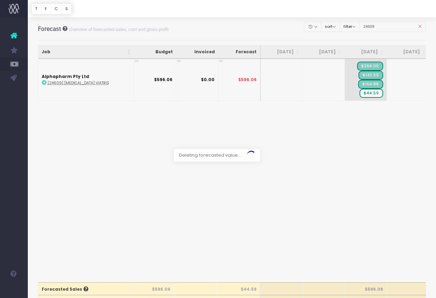  What do you see at coordinates (66, 9) in the screenshot?
I see `button: S` at bounding box center [66, 9].